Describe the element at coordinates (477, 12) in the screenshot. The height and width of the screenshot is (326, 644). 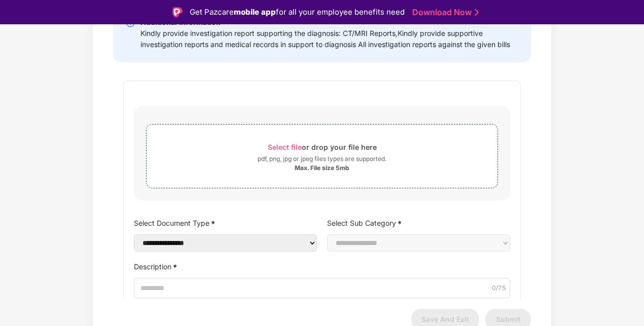
I see `img: Stroke` at that location.